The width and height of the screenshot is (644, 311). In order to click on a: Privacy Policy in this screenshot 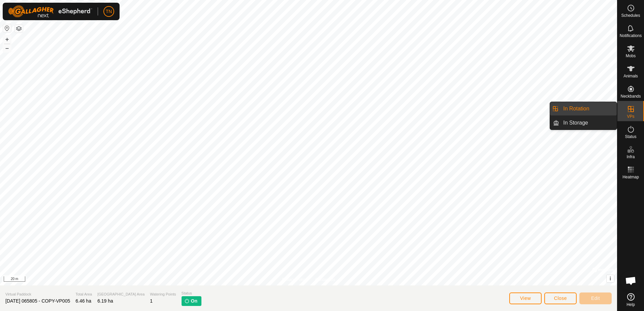, I will do `click(294, 280)`.